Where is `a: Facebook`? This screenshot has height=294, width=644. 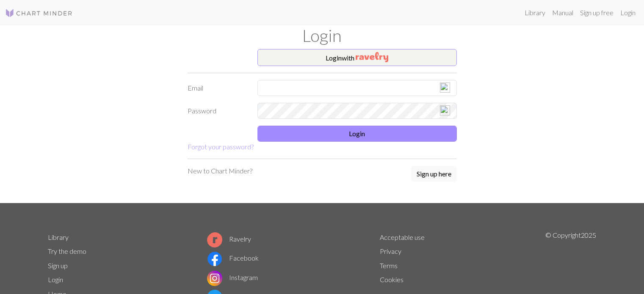
a: Facebook is located at coordinates (233, 258).